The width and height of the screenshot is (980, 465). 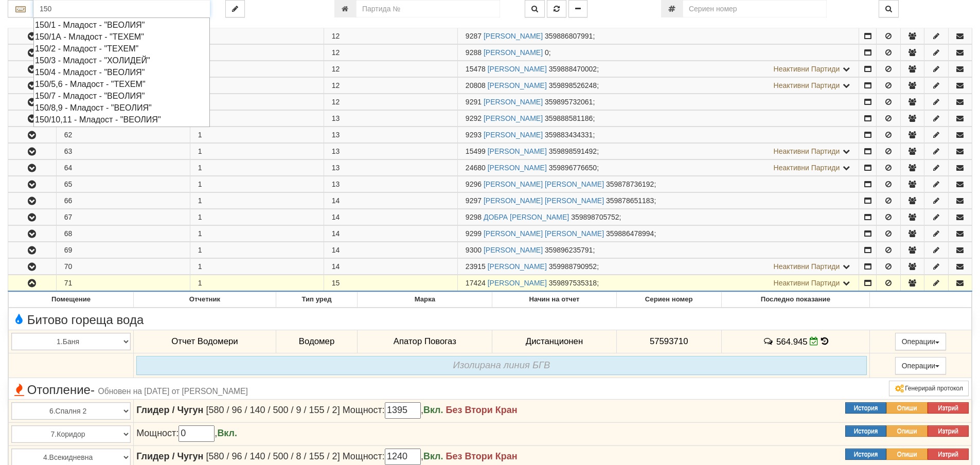 What do you see at coordinates (595, 217) in the screenshot?
I see `span: 359898705752` at bounding box center [595, 217].